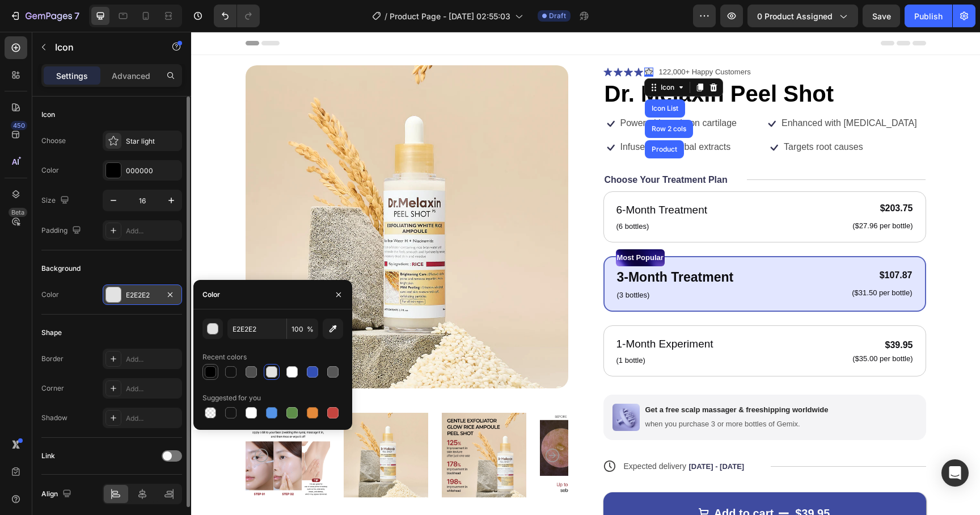 The height and width of the screenshot is (515, 980). I want to click on div: 450, so click(19, 126).